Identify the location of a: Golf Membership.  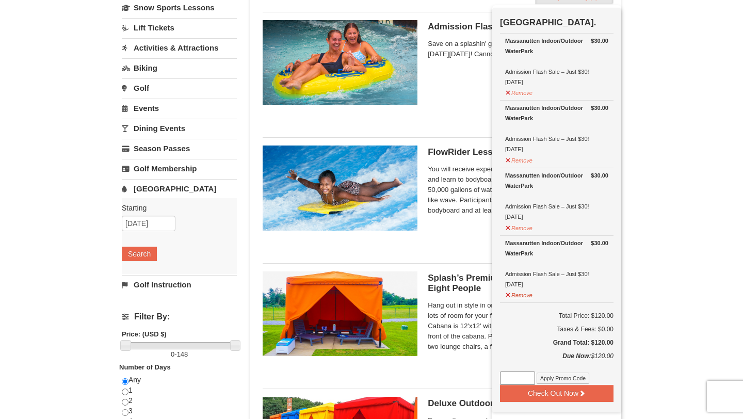
(179, 168).